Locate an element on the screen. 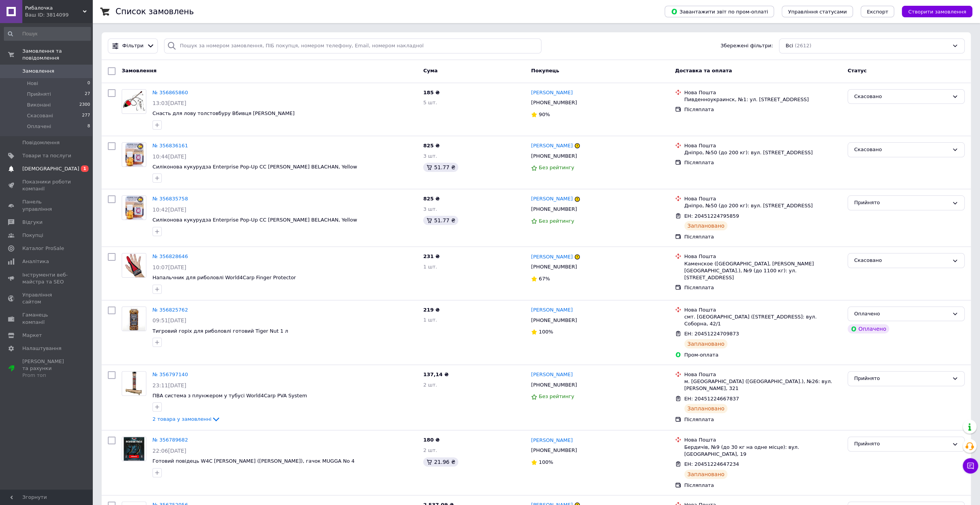  span: 219 ₴ is located at coordinates (431, 310).